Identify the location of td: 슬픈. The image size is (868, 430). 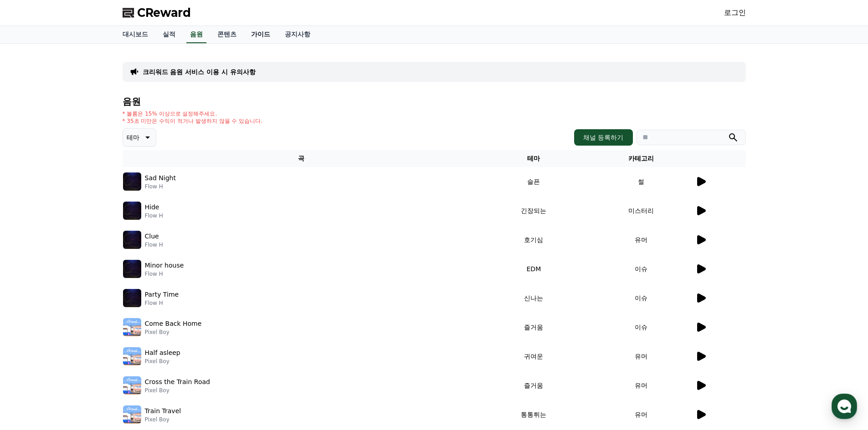
(534, 182).